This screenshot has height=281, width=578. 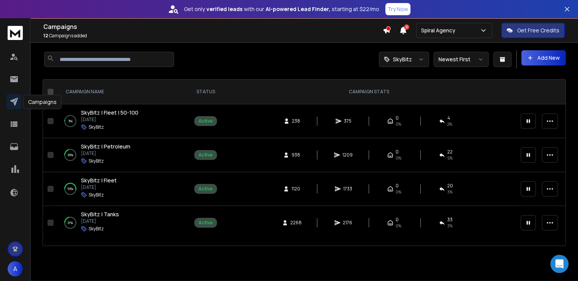 What do you see at coordinates (544, 58) in the screenshot?
I see `button: Add New` at bounding box center [544, 58].